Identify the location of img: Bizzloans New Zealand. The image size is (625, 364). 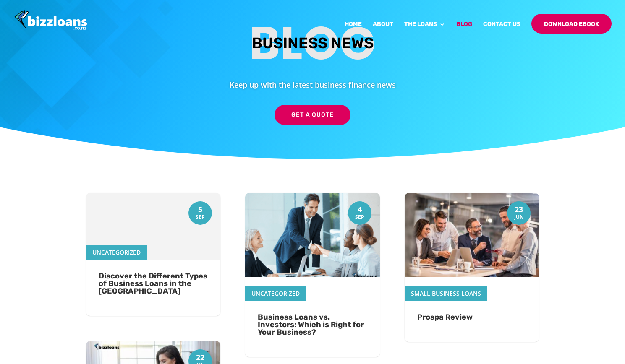
(51, 21).